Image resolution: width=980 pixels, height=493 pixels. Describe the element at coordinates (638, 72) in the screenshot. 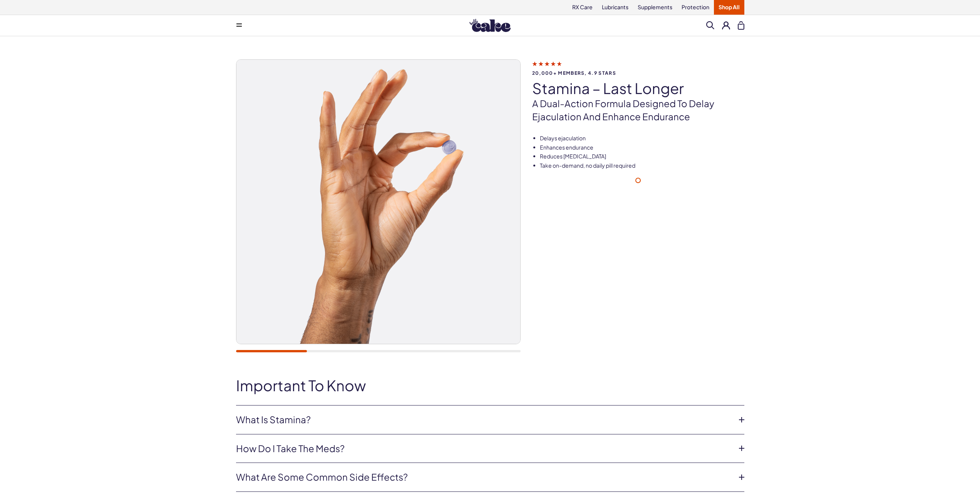

I see `span: 20,000+ members, 4.9 stars` at that location.